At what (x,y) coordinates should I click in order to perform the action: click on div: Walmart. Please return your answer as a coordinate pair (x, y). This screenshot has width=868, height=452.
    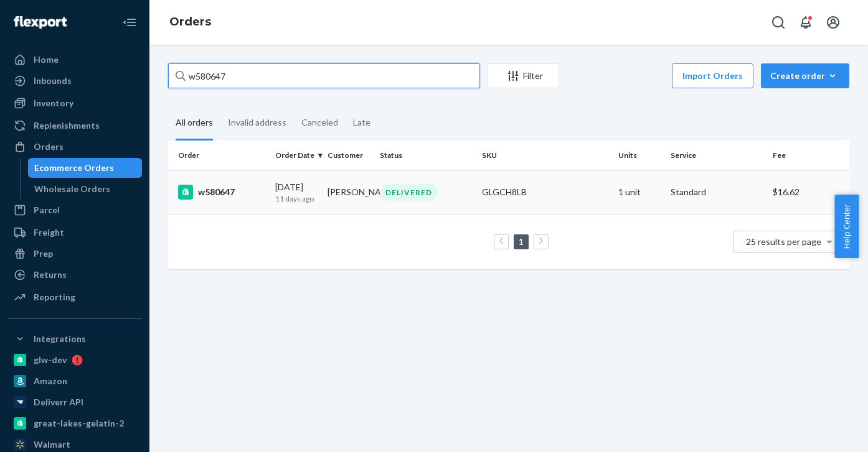
    Looking at the image, I should click on (52, 445).